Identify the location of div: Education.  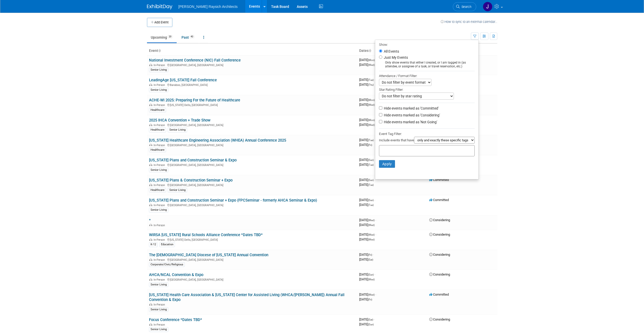
(167, 244).